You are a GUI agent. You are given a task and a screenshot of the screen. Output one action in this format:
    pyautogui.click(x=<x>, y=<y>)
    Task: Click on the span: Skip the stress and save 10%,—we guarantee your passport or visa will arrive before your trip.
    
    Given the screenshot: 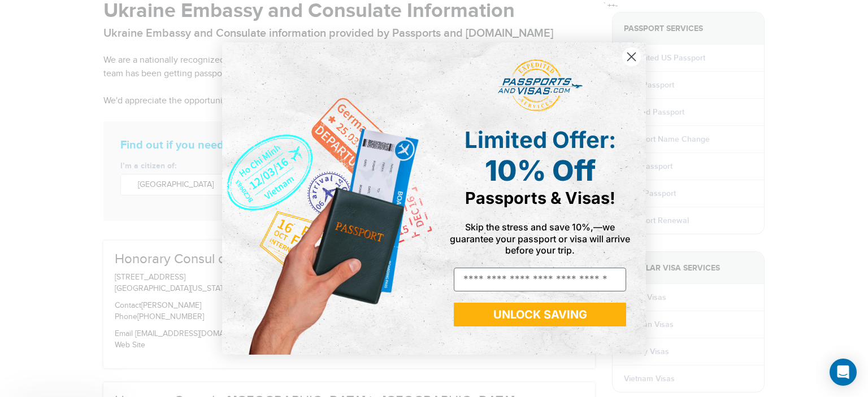 What is the action you would take?
    pyautogui.click(x=539, y=238)
    